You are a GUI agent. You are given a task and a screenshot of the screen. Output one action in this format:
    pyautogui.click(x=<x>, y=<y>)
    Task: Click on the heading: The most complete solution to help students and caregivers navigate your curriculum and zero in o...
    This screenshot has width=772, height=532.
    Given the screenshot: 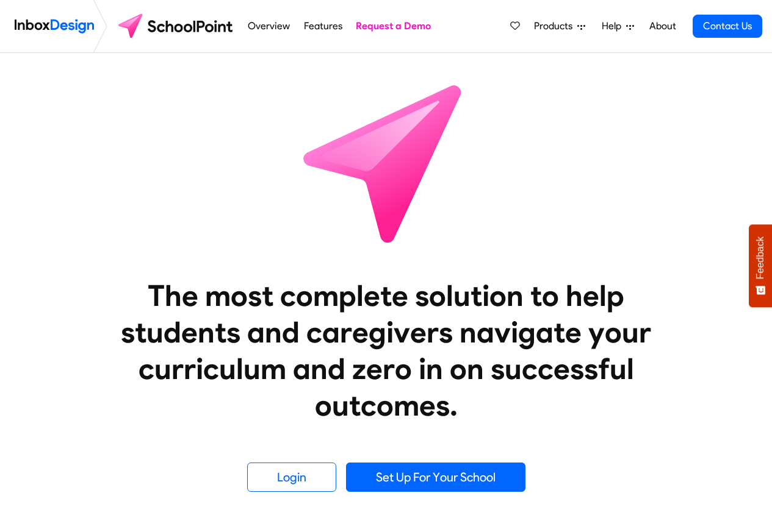 What is the action you would take?
    pyautogui.click(x=386, y=351)
    